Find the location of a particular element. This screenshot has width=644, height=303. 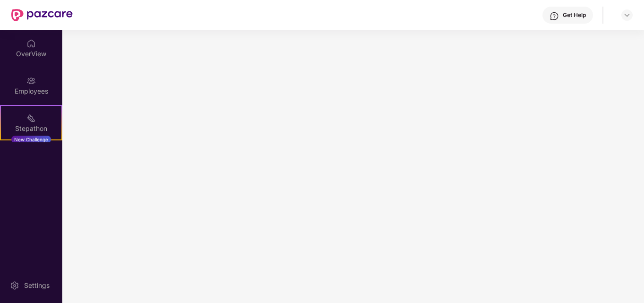

div: Settings is located at coordinates (37, 285).